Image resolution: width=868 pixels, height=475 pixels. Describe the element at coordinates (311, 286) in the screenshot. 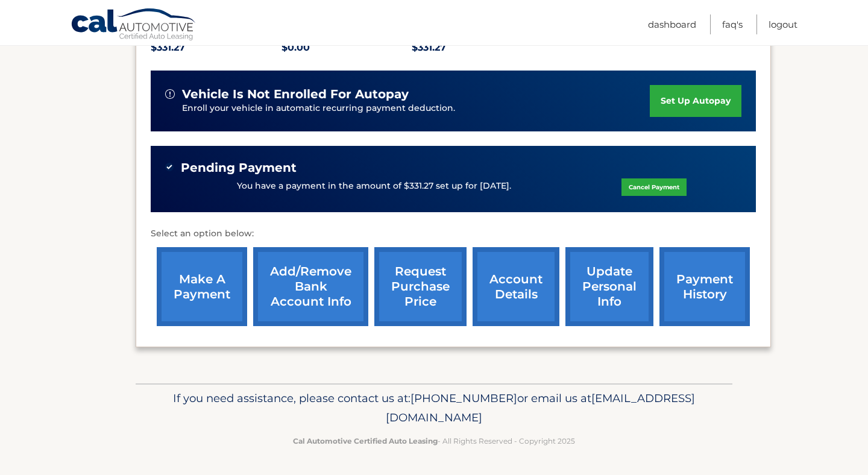

I see `a: Add/Remove bank account info` at that location.